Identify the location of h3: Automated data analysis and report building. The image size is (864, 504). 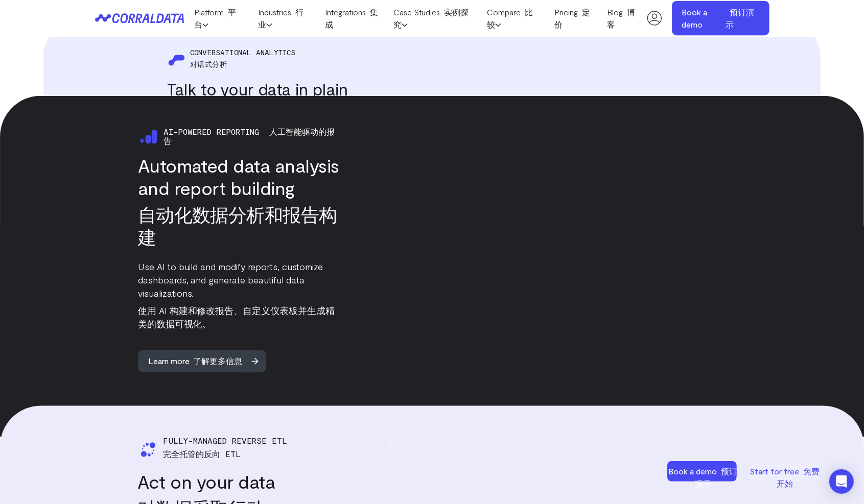
(239, 203).